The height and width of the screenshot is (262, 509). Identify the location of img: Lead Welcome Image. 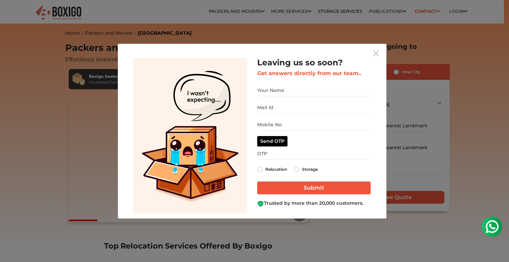
(190, 135).